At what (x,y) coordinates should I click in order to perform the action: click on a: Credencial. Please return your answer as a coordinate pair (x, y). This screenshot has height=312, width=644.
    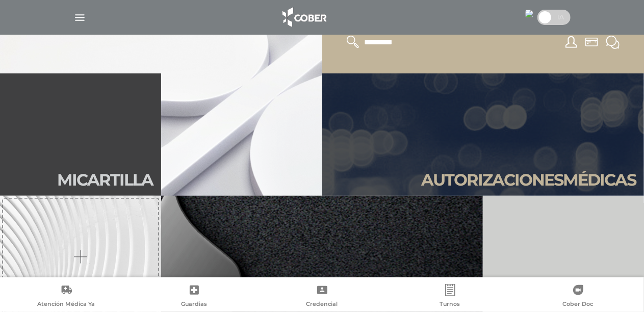
    Looking at the image, I should click on (322, 297).